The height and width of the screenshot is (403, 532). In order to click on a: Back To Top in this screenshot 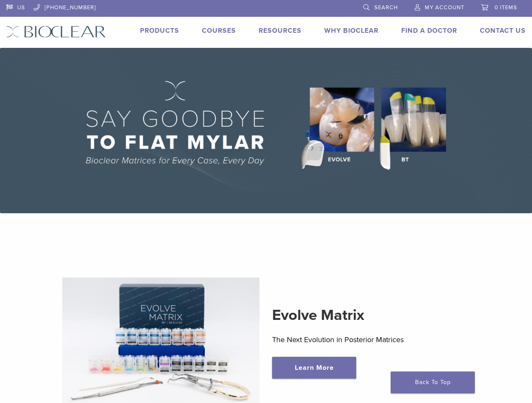, I will do `click(433, 382)`.